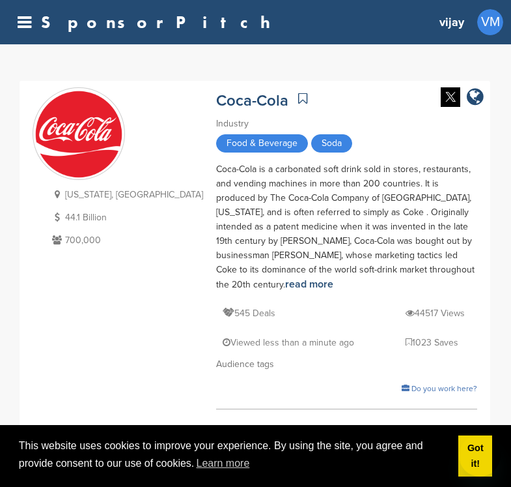 This screenshot has height=487, width=511. I want to click on span: This website uses cookies to improve your experience. By using the site, you agree and provide co..., so click(234, 455).